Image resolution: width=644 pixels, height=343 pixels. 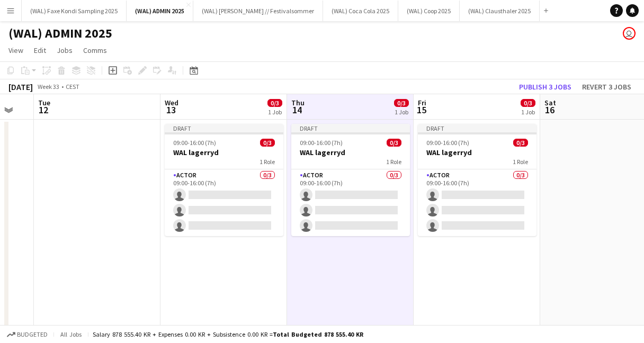 I want to click on span: Sat, so click(x=550, y=103).